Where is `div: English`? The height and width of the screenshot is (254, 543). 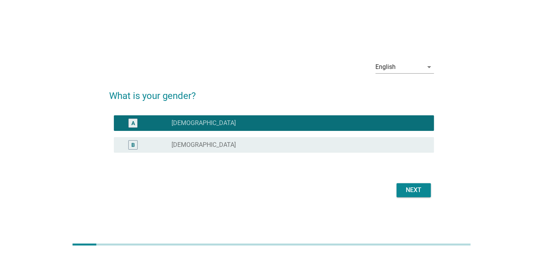 div: English is located at coordinates (385, 67).